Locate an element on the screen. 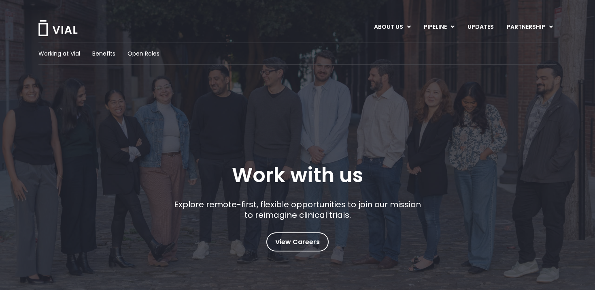 Image resolution: width=595 pixels, height=290 pixels. img: Vial Logo is located at coordinates (58, 28).